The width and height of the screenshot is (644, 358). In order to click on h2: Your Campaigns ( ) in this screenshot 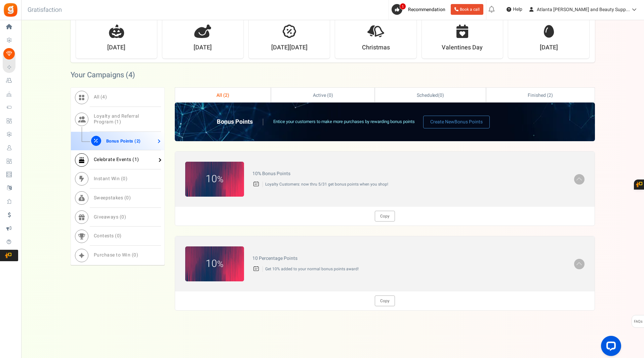, I will do `click(103, 75)`.